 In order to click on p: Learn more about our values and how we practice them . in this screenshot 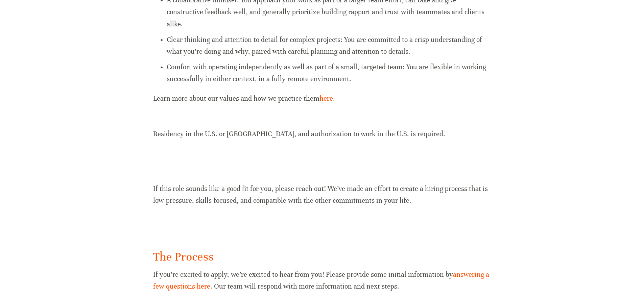, I will do `click(322, 98)`.